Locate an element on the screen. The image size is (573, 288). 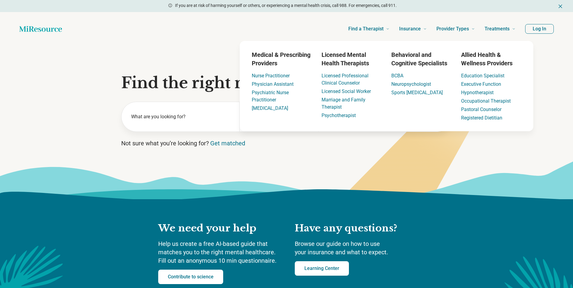
a: Pastoral Counselor is located at coordinates (481, 109).